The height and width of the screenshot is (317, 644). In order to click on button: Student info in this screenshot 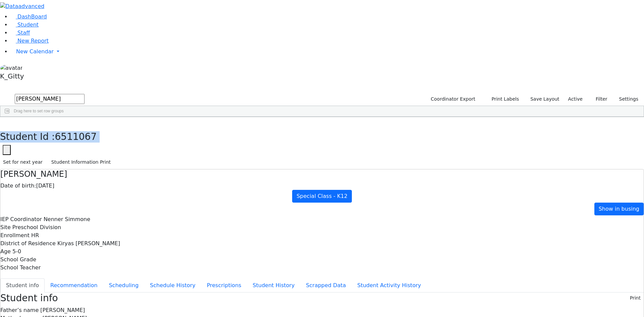, I will do `click(22, 285)`.